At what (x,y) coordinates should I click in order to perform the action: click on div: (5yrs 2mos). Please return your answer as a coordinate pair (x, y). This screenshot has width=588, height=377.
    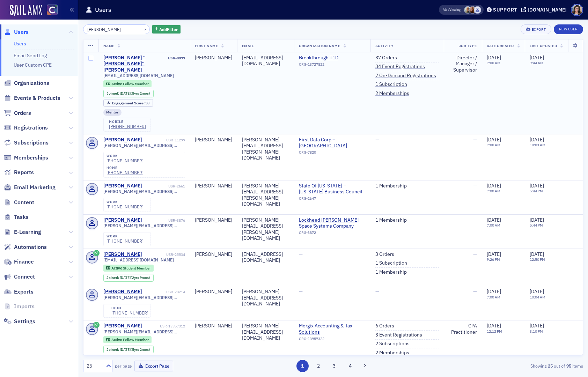
    Looking at the image, I should click on (134, 350).